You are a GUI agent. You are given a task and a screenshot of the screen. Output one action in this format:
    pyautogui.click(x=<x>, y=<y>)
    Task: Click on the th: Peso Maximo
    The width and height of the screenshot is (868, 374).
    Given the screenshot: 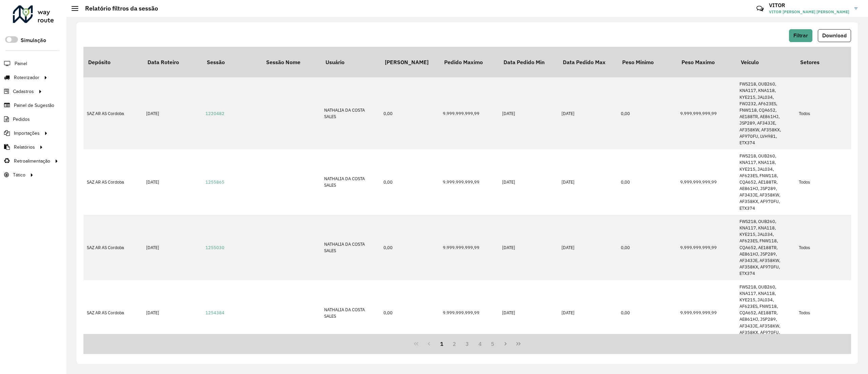 What is the action you would take?
    pyautogui.click(x=706, y=62)
    